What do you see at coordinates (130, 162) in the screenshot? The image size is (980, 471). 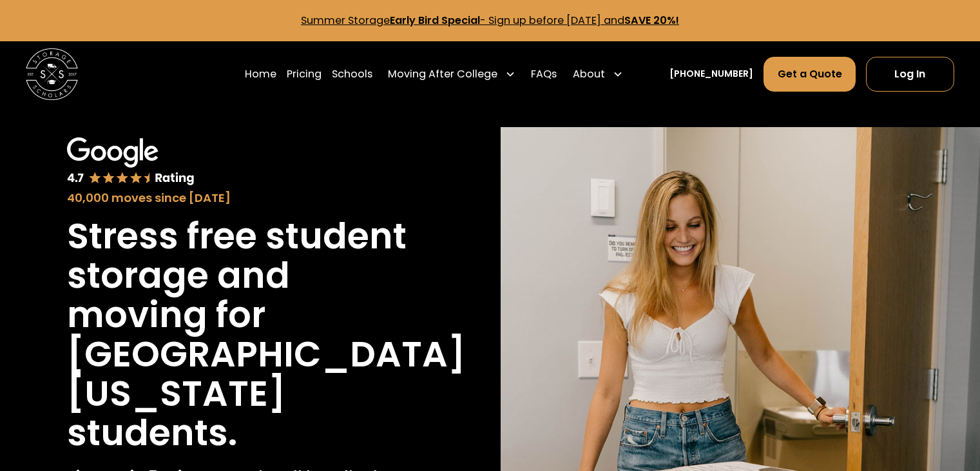 I see `img: Google 4.7 star rating` at bounding box center [130, 162].